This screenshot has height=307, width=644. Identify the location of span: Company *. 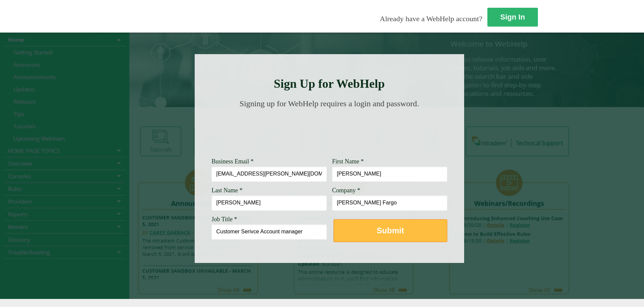
(346, 191).